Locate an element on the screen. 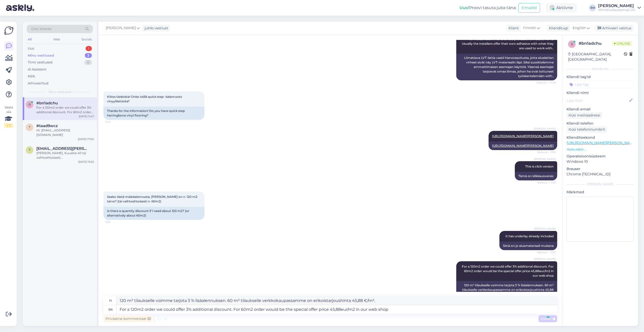 The height and width of the screenshot is (332, 644). span: This is click version is located at coordinates (539, 167).